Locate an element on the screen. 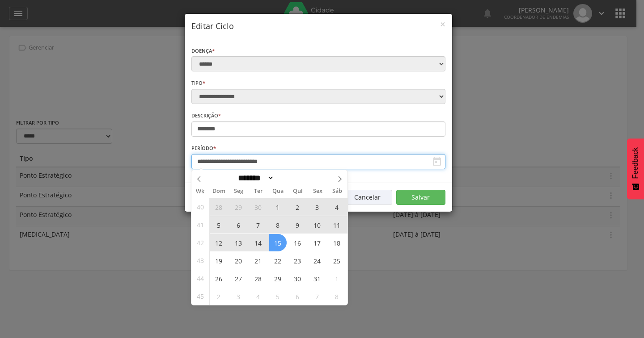 The width and height of the screenshot is (644, 338). span: Novembro 7, 2025 is located at coordinates (317, 296).